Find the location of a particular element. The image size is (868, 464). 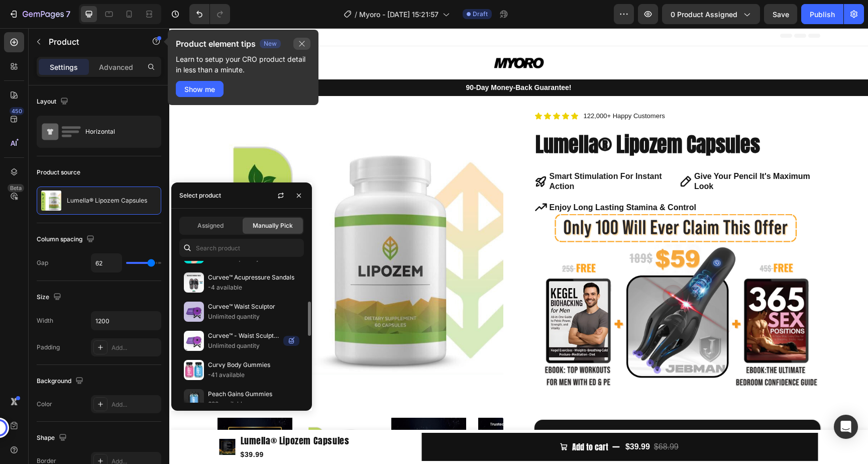

div: Search in Settings & Advanced is located at coordinates (242, 247).